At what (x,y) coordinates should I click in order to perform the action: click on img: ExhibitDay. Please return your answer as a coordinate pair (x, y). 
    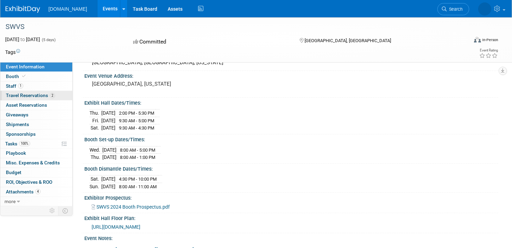
    Looking at the image, I should click on (23, 9).